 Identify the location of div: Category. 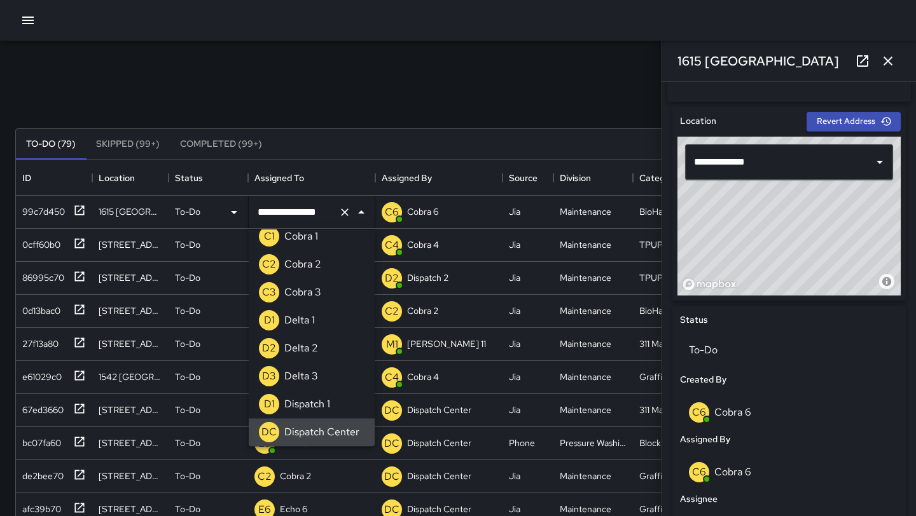
(658, 178).